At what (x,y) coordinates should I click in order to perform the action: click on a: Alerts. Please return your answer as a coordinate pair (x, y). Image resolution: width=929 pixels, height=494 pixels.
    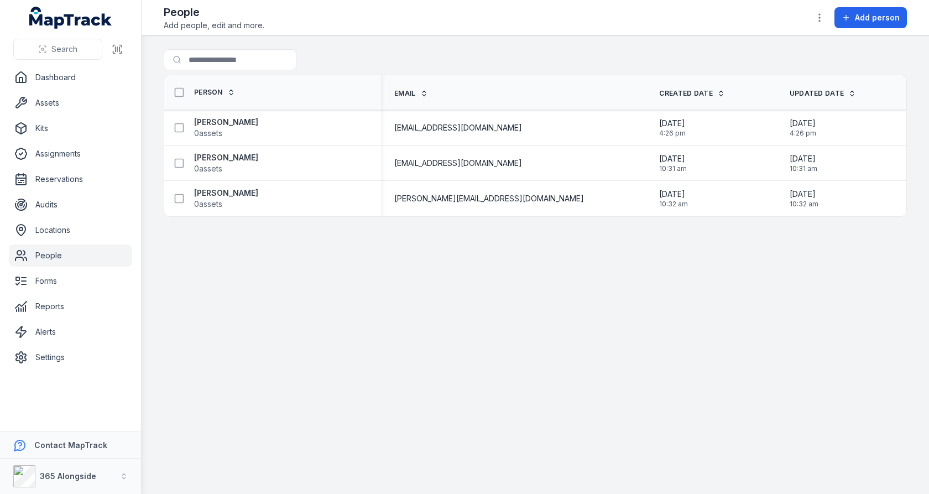
    Looking at the image, I should click on (70, 332).